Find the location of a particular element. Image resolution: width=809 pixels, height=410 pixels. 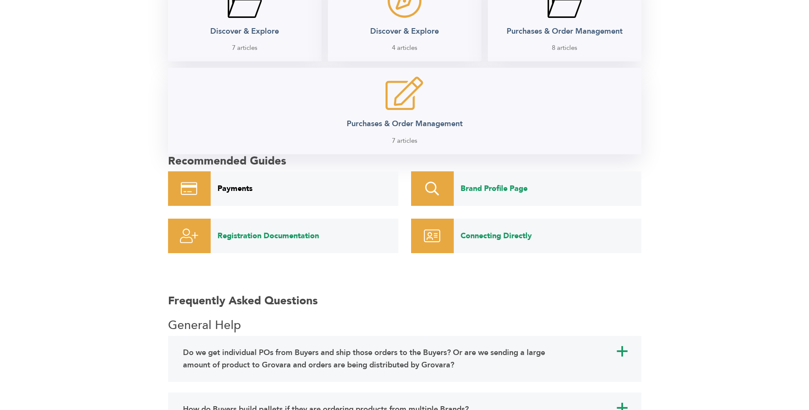

img: credit card icon is located at coordinates (189, 188).